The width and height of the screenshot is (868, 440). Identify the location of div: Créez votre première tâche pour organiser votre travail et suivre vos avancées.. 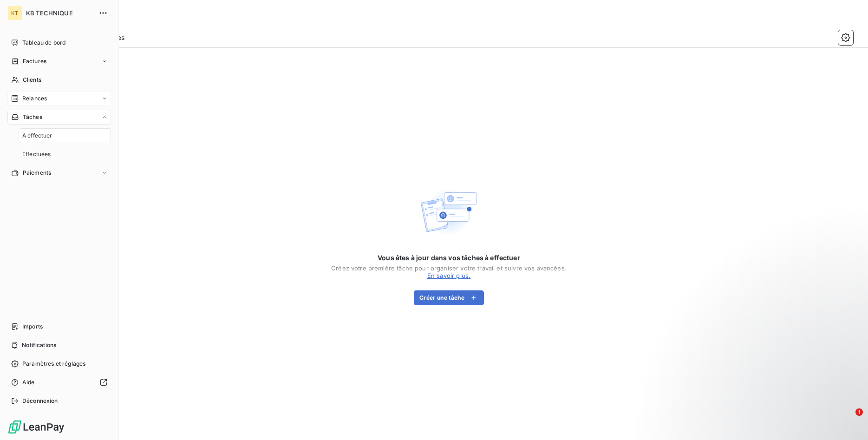
(448, 268).